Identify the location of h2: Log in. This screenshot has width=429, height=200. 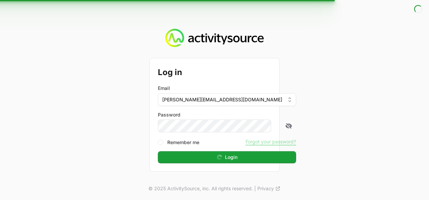
(227, 73).